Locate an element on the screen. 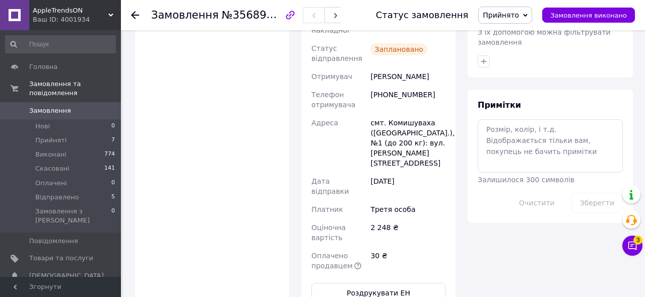 This screenshot has height=297, width=645. span: Замовлення та повідомлення is located at coordinates (75, 89).